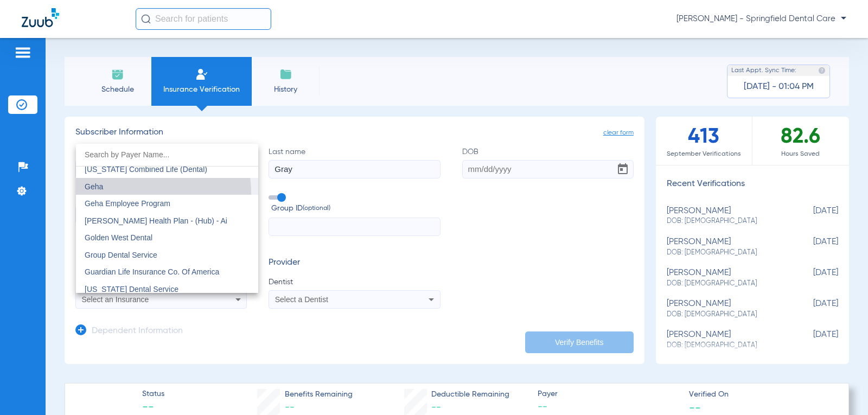 This screenshot has width=868, height=415. I want to click on span: Geha Employee Program, so click(128, 203).